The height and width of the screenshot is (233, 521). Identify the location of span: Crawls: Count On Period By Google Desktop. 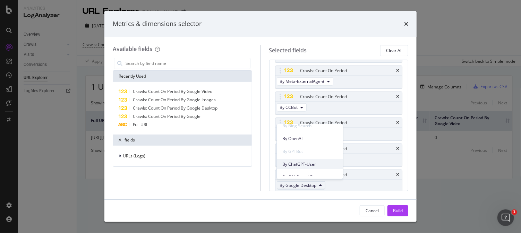
(175, 108).